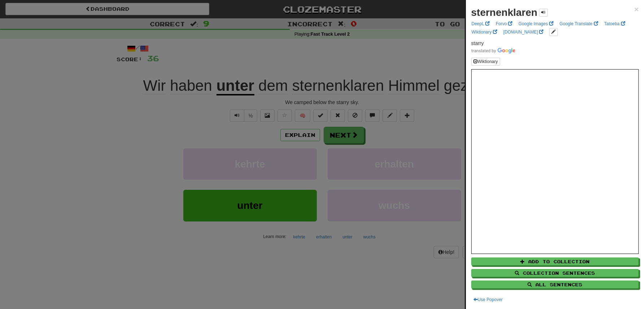 This screenshot has height=309, width=644. I want to click on span: starry, so click(477, 43).